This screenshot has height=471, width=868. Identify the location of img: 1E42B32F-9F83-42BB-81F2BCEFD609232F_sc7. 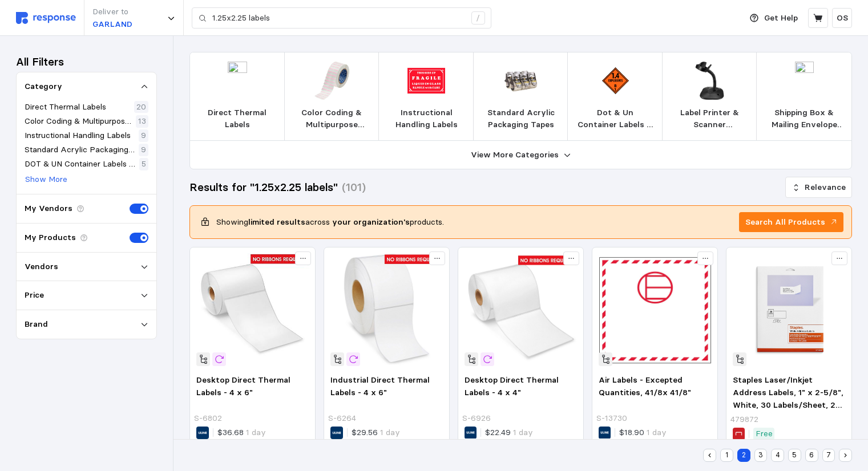
(709, 80).